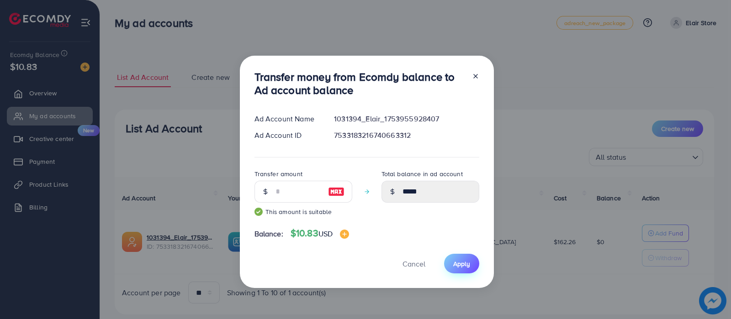 The width and height of the screenshot is (731, 319). I want to click on span: Balance:, so click(269, 234).